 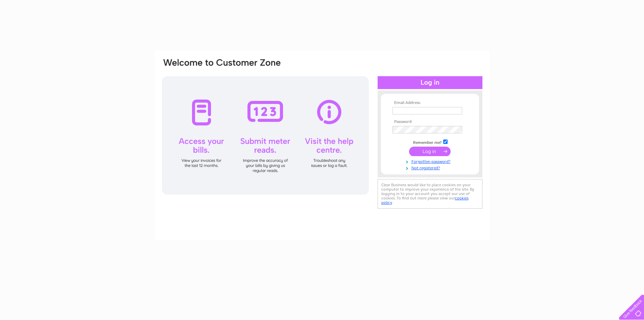 I want to click on th: Email Address:, so click(x=430, y=103).